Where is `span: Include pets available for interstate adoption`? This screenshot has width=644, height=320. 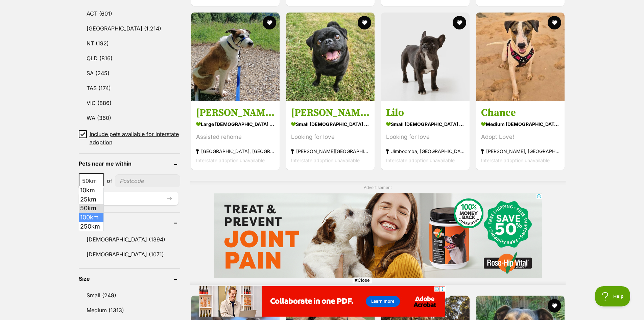 span: Include pets available for interstate adoption is located at coordinates (135, 138).